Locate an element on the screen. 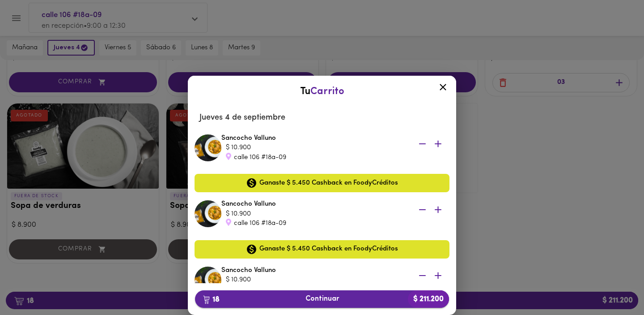 The width and height of the screenshot is (644, 315). b: $ 211.200 is located at coordinates (429, 299).